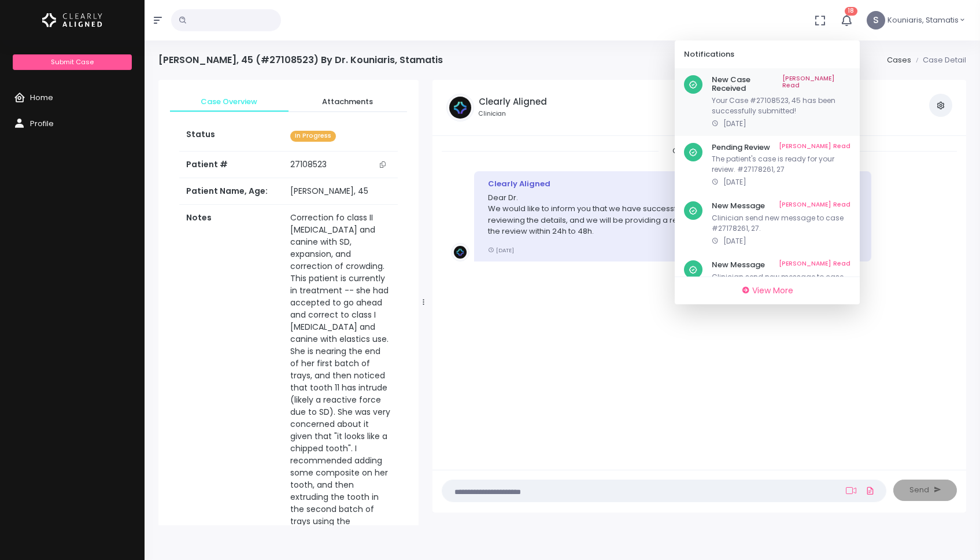  I want to click on span: Kouniaris, Stamatis, so click(923, 20).